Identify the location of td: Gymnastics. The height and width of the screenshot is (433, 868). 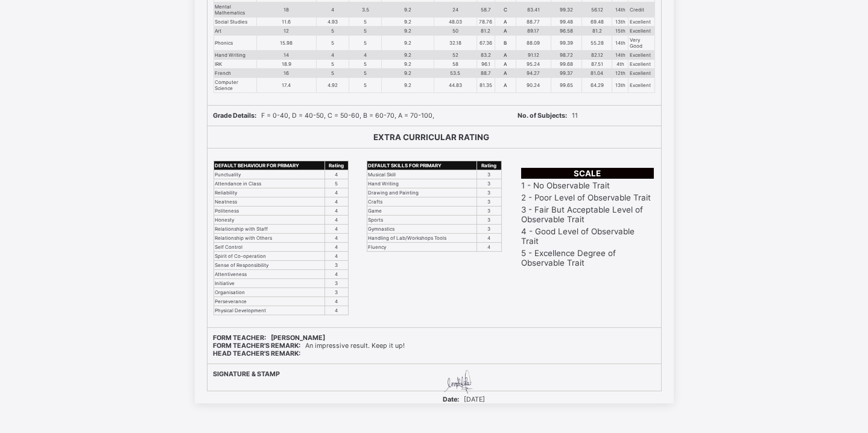
(422, 229).